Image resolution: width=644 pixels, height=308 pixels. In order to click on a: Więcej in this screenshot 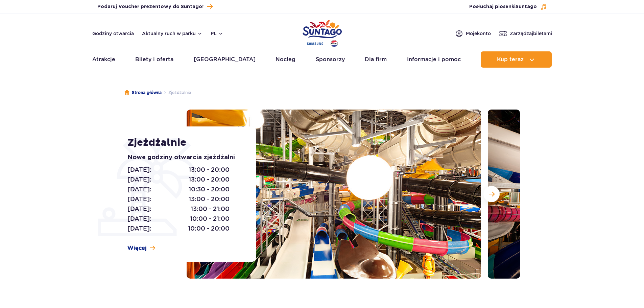, I will do `click(142, 248)`.